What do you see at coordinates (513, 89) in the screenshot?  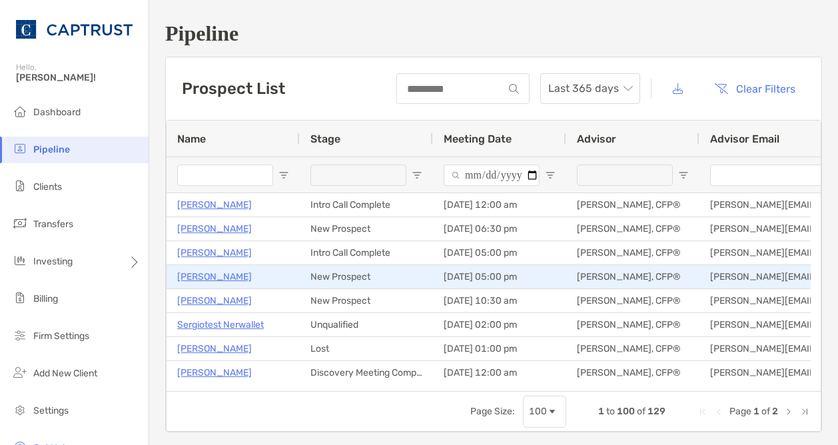 I see `img: input icon` at bounding box center [513, 89].